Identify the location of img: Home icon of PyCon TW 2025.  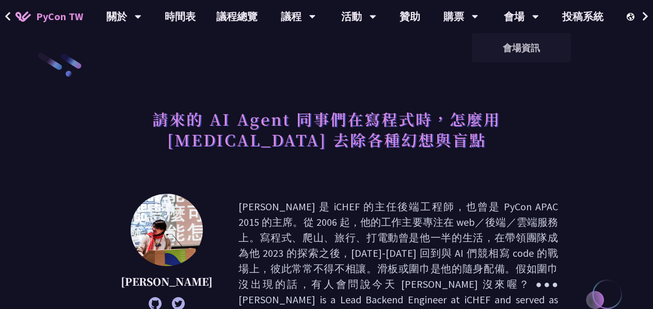
(23, 17).